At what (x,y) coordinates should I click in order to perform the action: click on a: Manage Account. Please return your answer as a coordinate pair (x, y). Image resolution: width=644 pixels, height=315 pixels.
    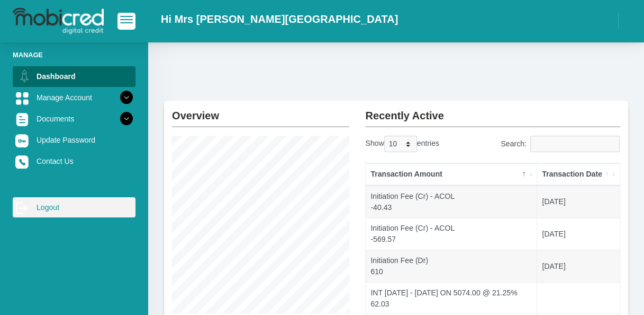
    Looking at the image, I should click on (74, 98).